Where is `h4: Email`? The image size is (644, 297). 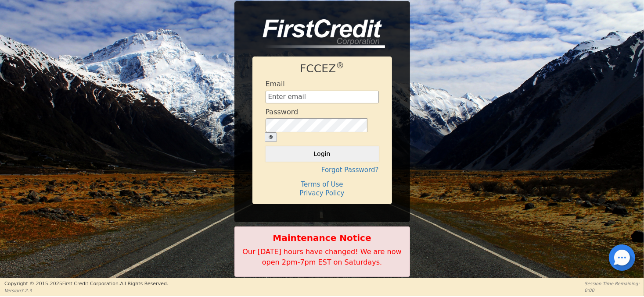
h4: Email is located at coordinates (275, 83).